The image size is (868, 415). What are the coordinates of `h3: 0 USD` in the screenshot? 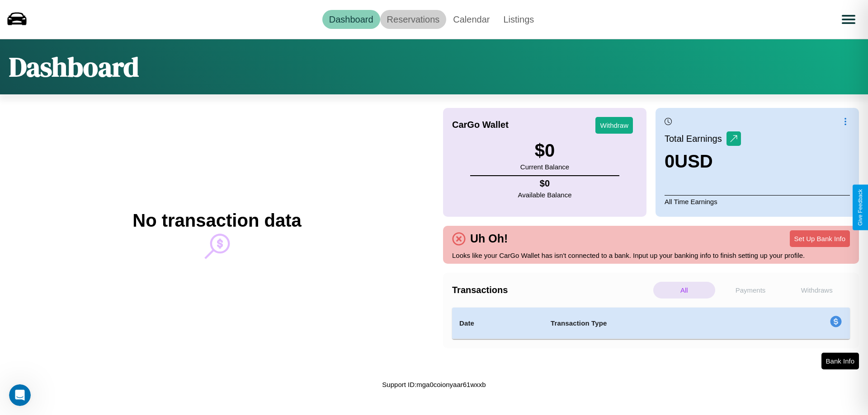 It's located at (703, 162).